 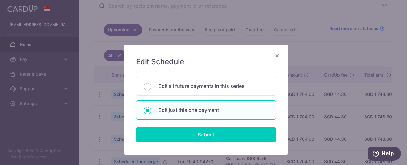 What do you see at coordinates (213, 86) in the screenshot?
I see `p: Edit all future payments in this series` at bounding box center [213, 86].